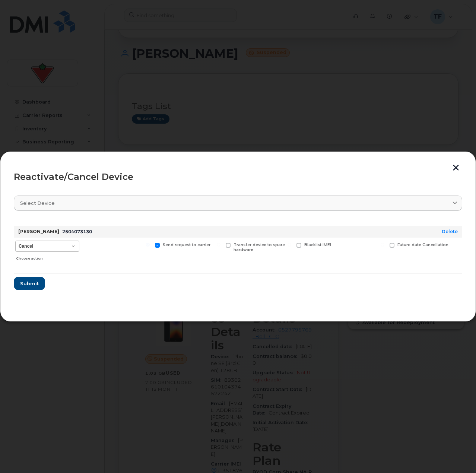  I want to click on span: Transfer device to spare hardware, so click(259, 247).